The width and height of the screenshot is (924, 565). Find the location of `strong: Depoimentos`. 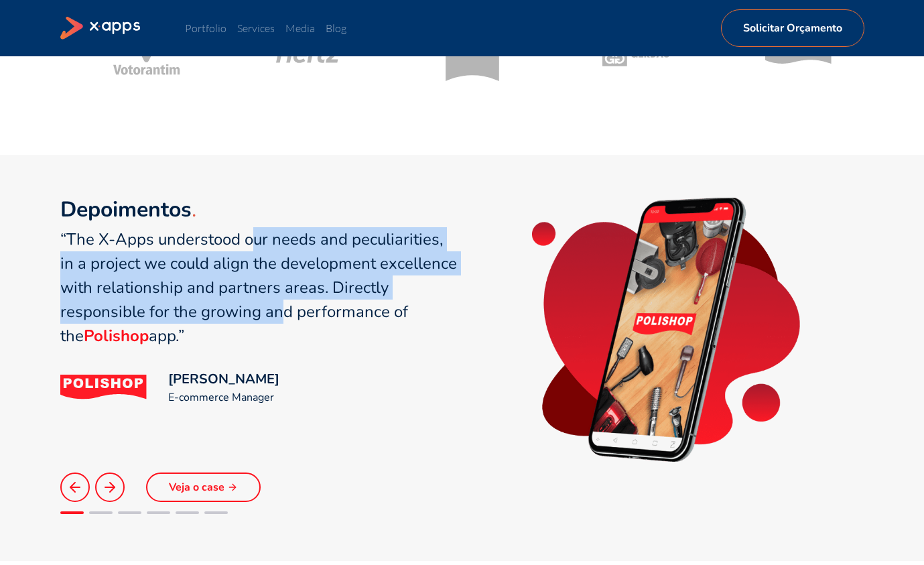

strong: Depoimentos is located at coordinates (126, 209).